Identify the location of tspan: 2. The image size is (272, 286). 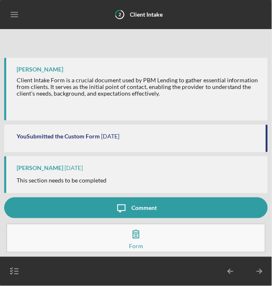
(120, 14).